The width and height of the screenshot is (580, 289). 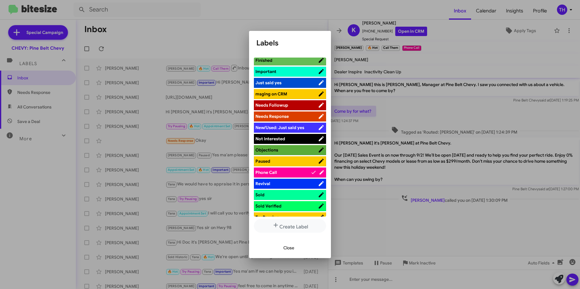 What do you see at coordinates (266, 72) in the screenshot?
I see `span: Important` at bounding box center [266, 72].